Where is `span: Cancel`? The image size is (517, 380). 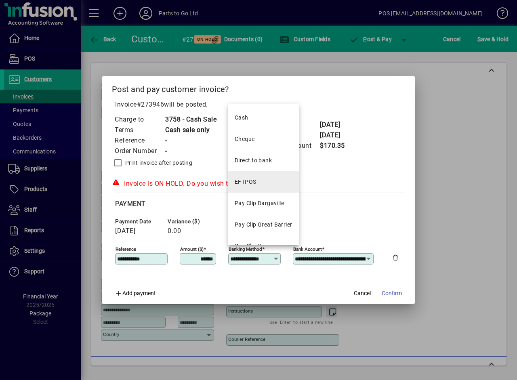 span: Cancel is located at coordinates (362, 293).